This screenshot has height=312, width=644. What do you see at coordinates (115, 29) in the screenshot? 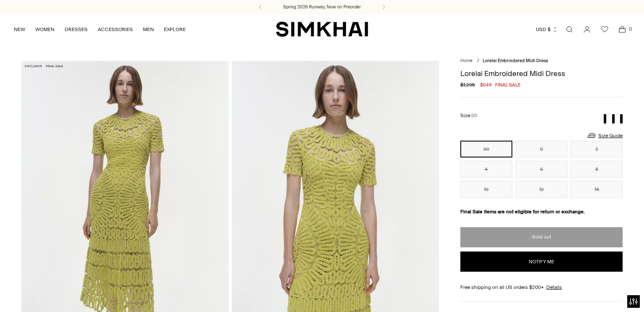
I see `a: ACCESSORIES` at bounding box center [115, 29].